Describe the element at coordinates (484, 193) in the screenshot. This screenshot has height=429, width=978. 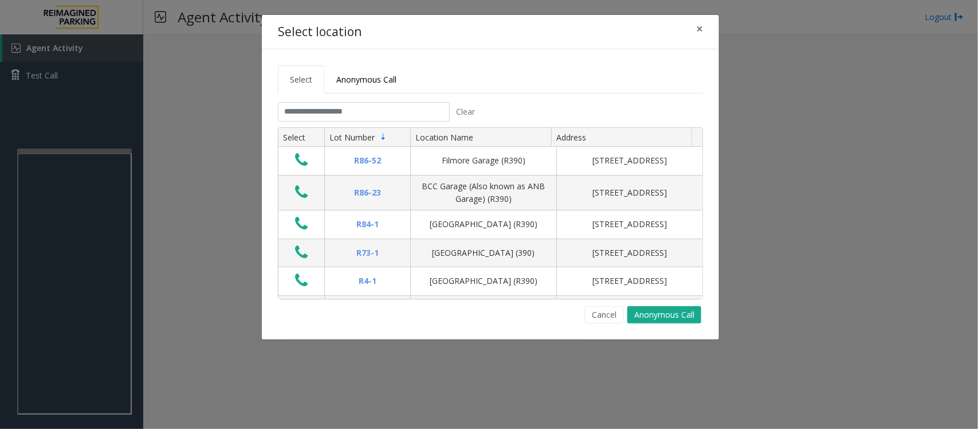
I see `div: BCC Garage (Also known as ANB Garage) (R390)` at that location.